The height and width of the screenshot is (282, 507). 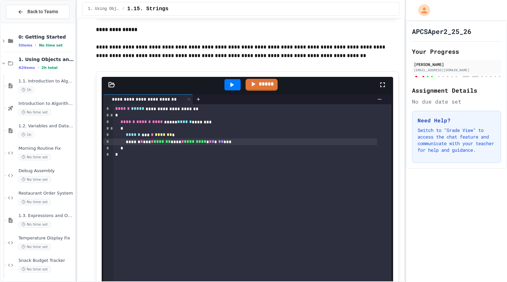 What do you see at coordinates (457, 102) in the screenshot?
I see `div: No due date set` at bounding box center [457, 102].